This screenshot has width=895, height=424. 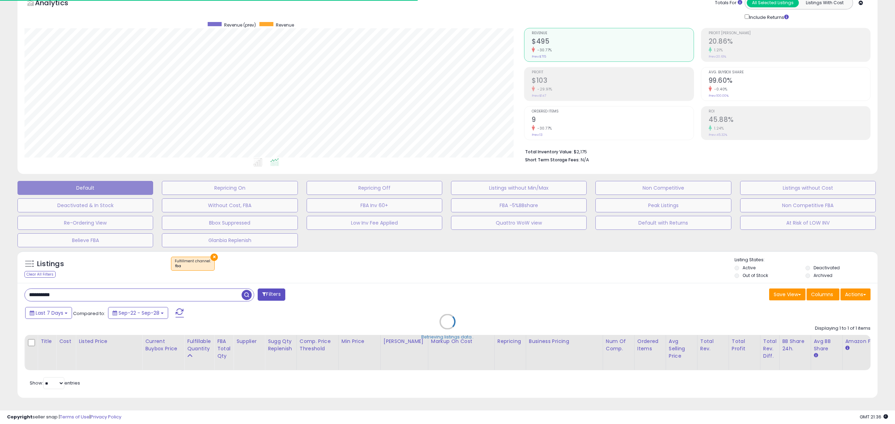 I want to click on a: Terms of Use, so click(x=74, y=417).